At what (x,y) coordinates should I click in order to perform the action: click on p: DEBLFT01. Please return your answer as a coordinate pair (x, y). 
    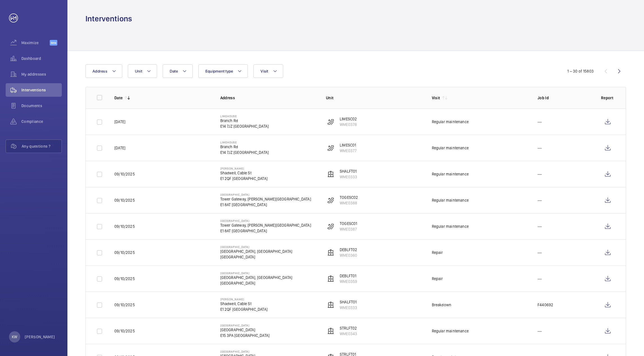
    Looking at the image, I should click on (349, 276).